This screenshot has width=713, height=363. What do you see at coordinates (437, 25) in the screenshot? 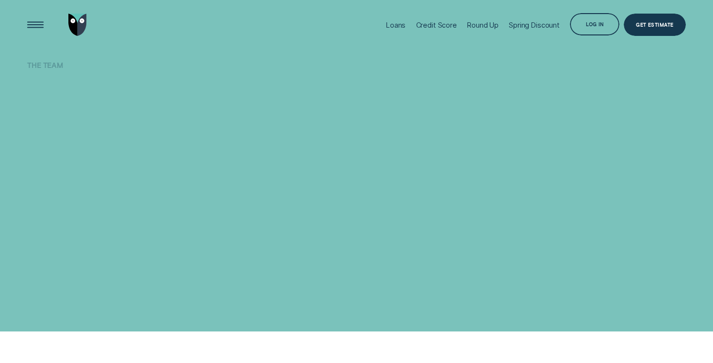
I see `div: Credit Score` at bounding box center [437, 25].